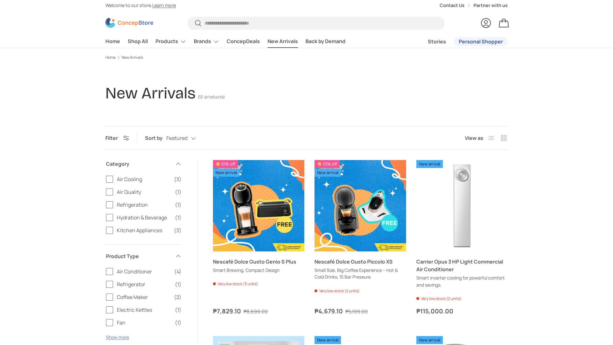  Describe the element at coordinates (437, 41) in the screenshot. I see `a: Stories` at that location.